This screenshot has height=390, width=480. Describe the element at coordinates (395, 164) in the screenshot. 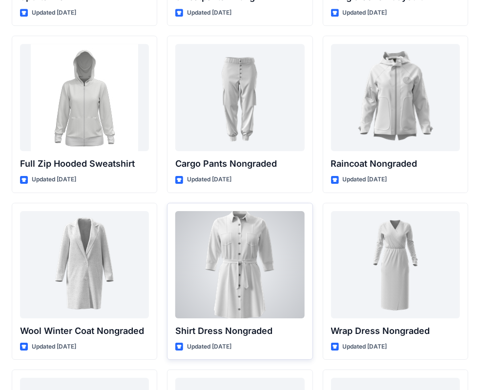

I see `p: Raincoat Nongraded` at that location.